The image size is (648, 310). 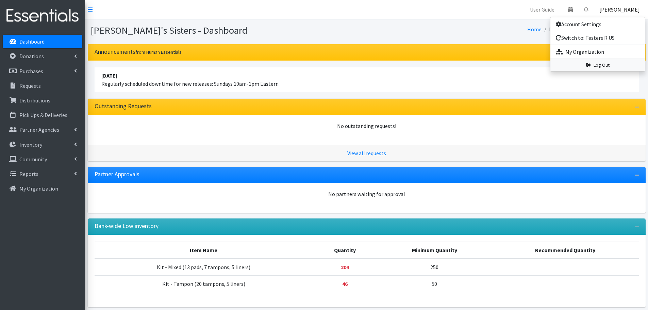 What do you see at coordinates (43, 71) in the screenshot?
I see `a: Purchases` at bounding box center [43, 71].